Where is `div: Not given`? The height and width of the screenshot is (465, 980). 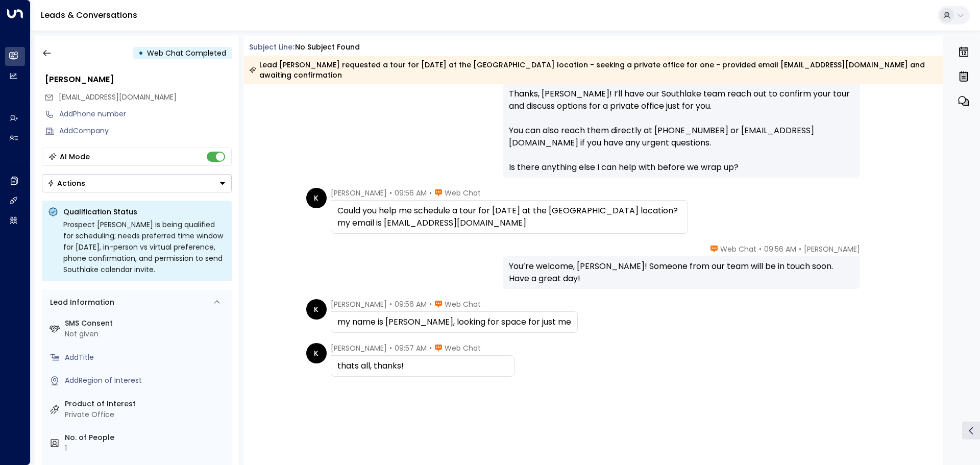 div: Not given is located at coordinates (146, 334).